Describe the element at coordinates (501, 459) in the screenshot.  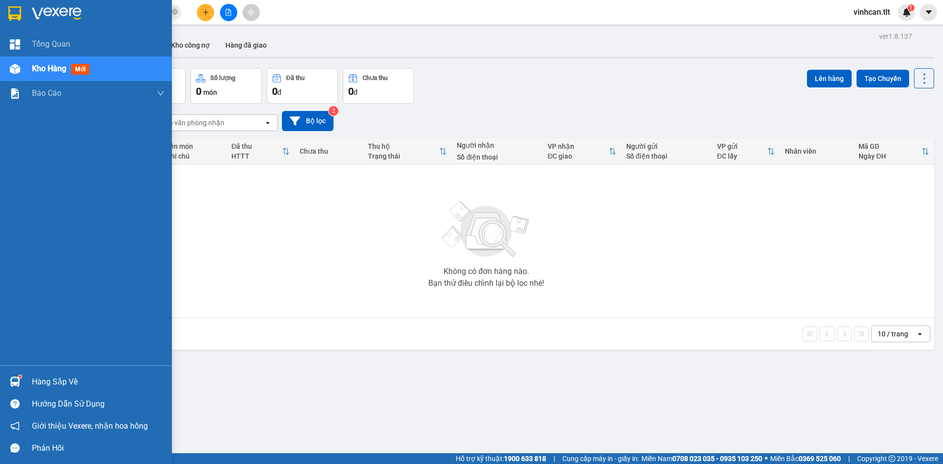
I see `span: Hỗ trợ kỹ thuật:` at that location.